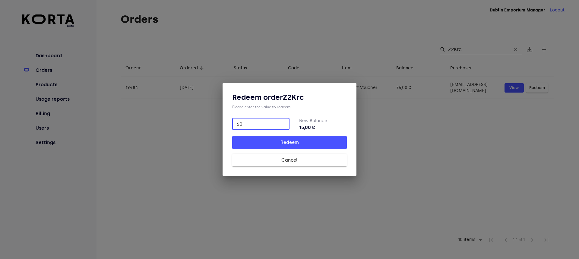  Describe the element at coordinates (290, 97) in the screenshot. I see `h3: Redeem order Z2Krc` at that location.